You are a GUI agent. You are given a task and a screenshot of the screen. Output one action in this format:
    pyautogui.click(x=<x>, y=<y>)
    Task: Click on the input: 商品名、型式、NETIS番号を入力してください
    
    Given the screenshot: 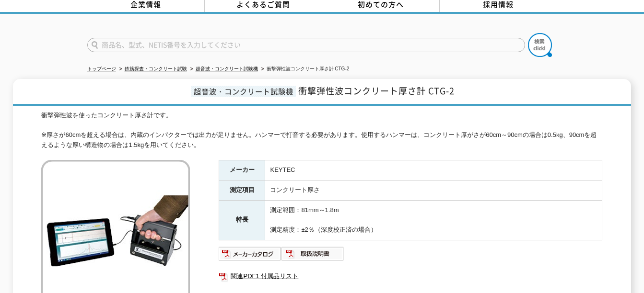 What is the action you would take?
    pyautogui.click(x=306, y=45)
    